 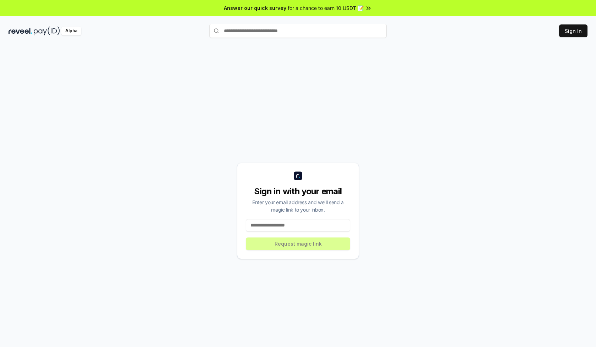 I want to click on img: logo_small, so click(x=298, y=176).